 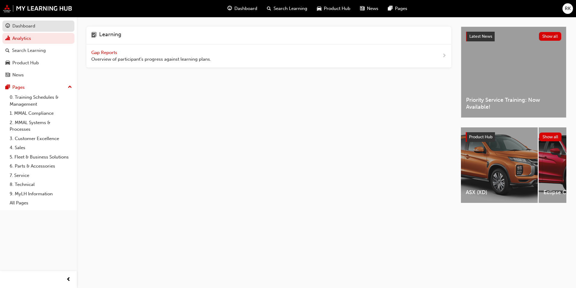 I want to click on h4: Learning, so click(x=110, y=35).